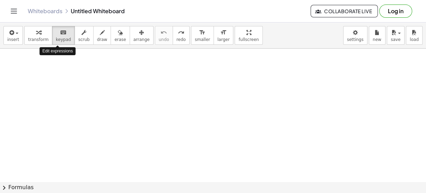 The height and width of the screenshot is (193, 426). Describe the element at coordinates (63, 35) in the screenshot. I see `button: keyboardkeypad` at that location.